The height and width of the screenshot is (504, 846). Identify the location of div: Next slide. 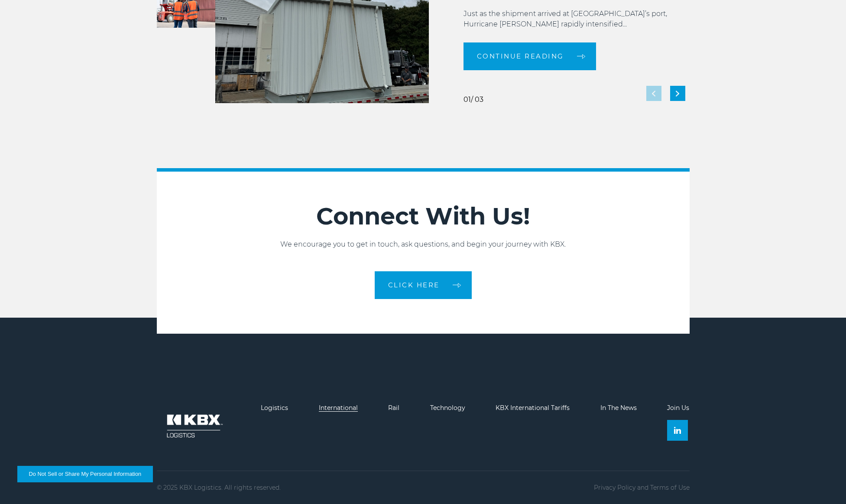
(678, 93).